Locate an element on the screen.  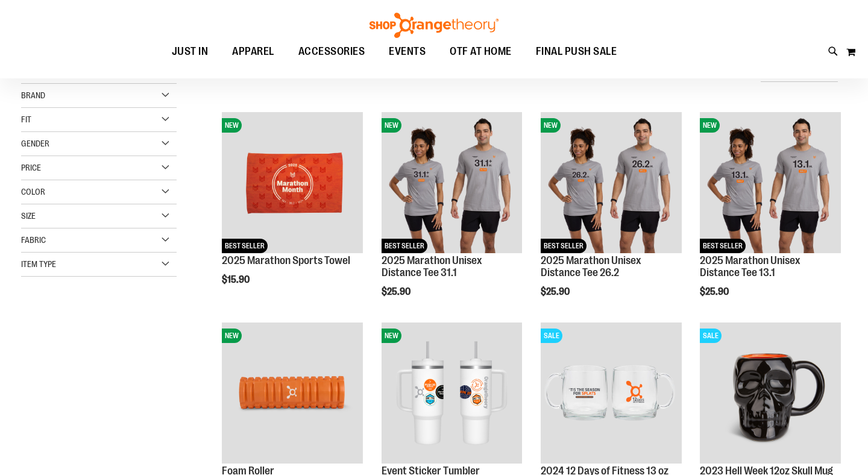
img: Main image of 2024 12 Days of Fitness 13 oz Glass Mug is located at coordinates (611, 393).